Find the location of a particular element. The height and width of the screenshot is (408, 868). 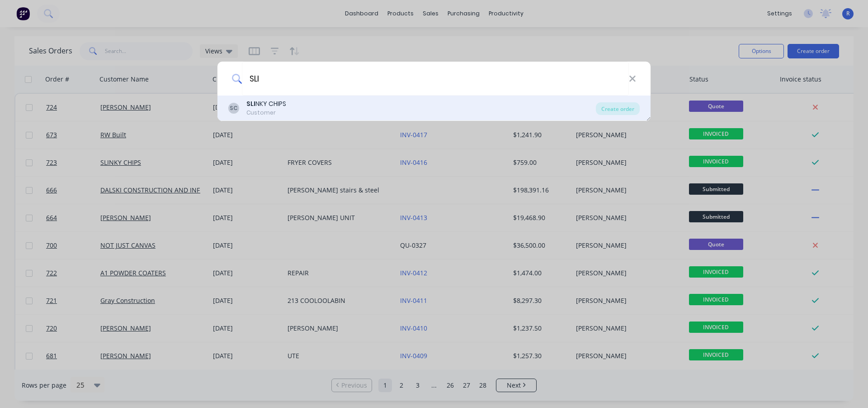

div: Customer is located at coordinates (266, 113).